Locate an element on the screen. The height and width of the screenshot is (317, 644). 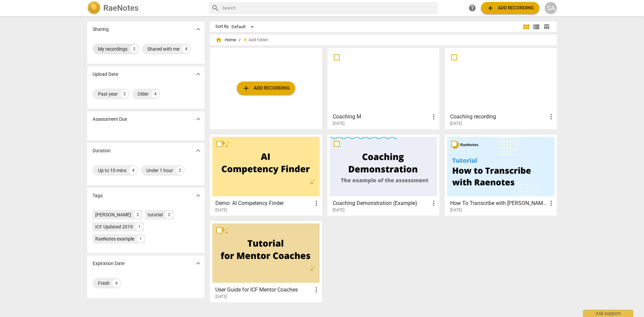
span: table_chart is located at coordinates (546, 27).